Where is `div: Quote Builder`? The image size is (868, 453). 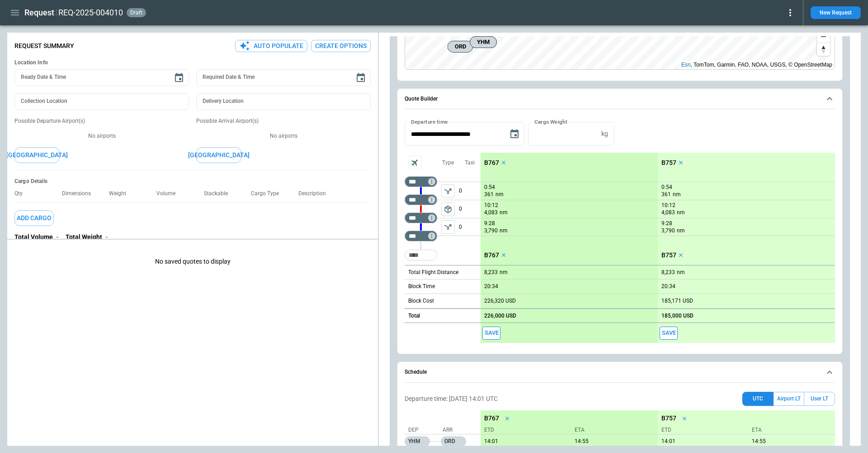 div: Quote Builder is located at coordinates (620, 232).